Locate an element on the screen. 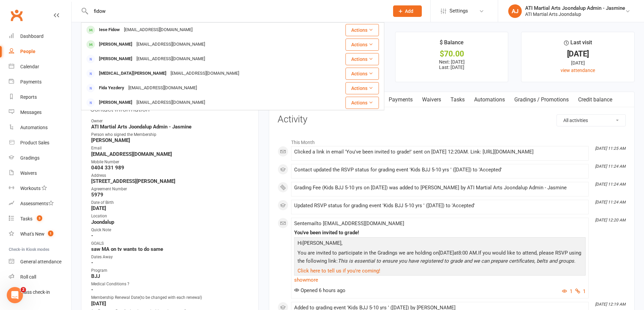 The image size is (644, 310). div: Date of Birth is located at coordinates (170, 202).